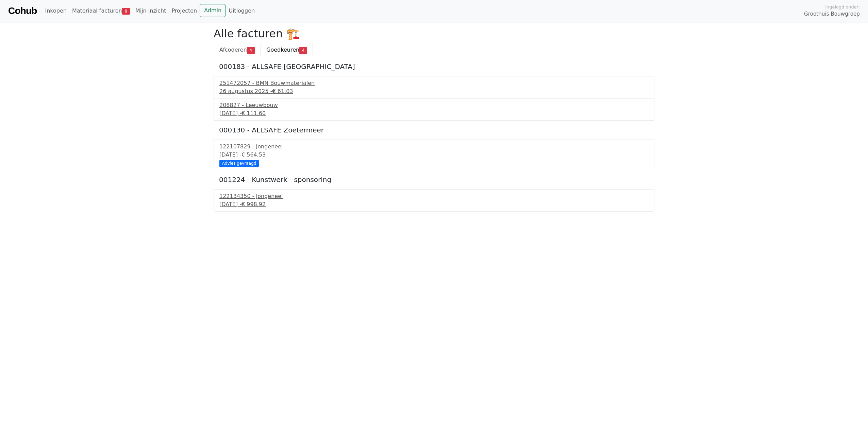  I want to click on span: € 61,03, so click(282, 91).